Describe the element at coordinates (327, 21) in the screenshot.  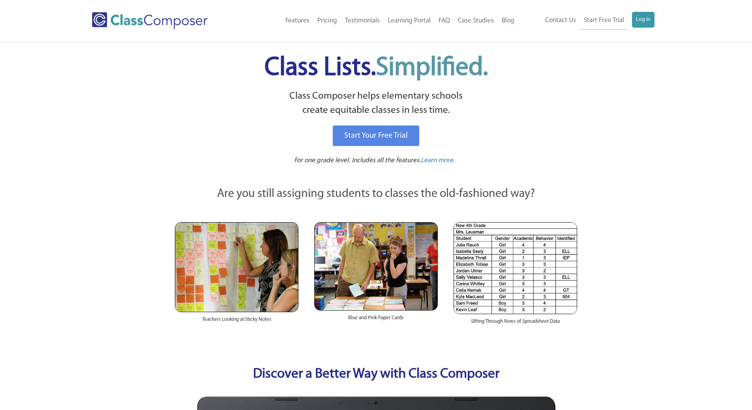
I see `a: Pricing` at that location.